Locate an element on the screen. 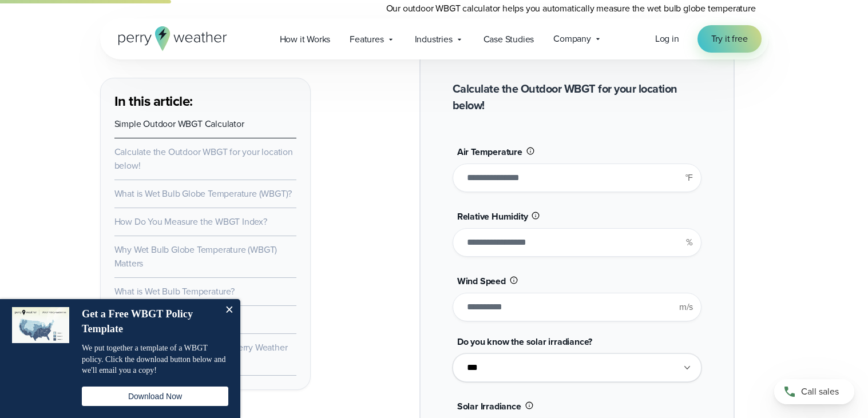 Image resolution: width=868 pixels, height=418 pixels. a: How Do You Measure the WBGT Index? is located at coordinates (190, 221).